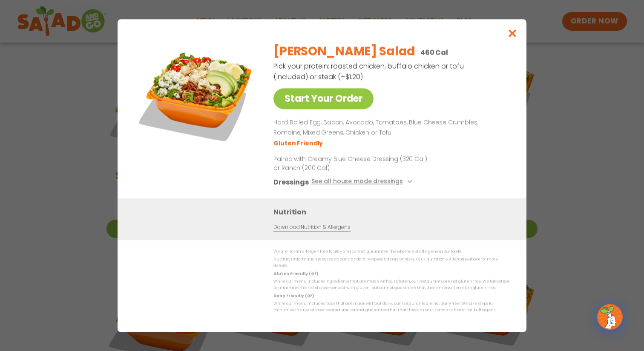  What do you see at coordinates (390, 128) in the screenshot?
I see `p: Hard Boiled Egg, Bacon, Avocado, Tomatoes, Blue Cheese Crumbles, Romaine, Mixed Greens, Chicken o...` at bounding box center [390, 128].